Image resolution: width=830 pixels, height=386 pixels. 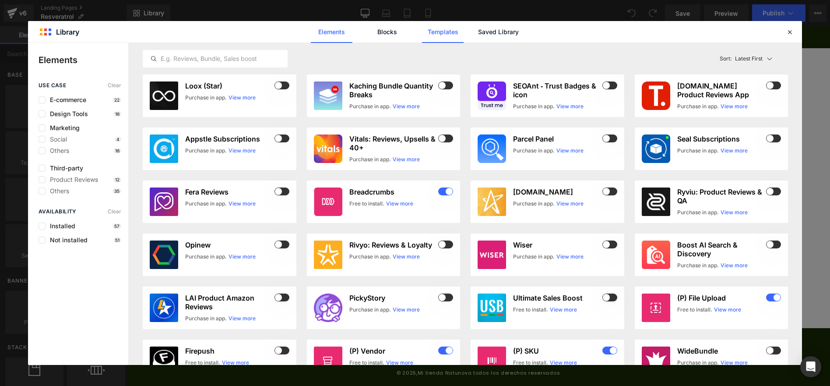 I want to click on h3: Fera Reviews, so click(x=229, y=192).